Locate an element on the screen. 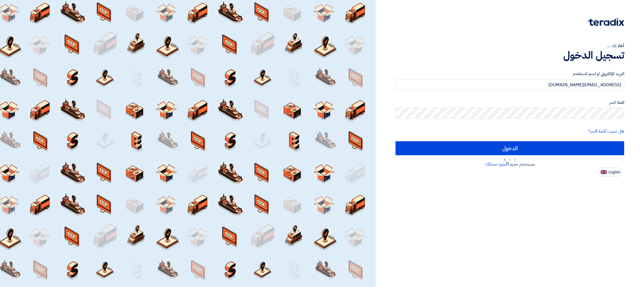 This screenshot has height=287, width=644. div: مستخدم جديد؟ is located at coordinates (510, 165).